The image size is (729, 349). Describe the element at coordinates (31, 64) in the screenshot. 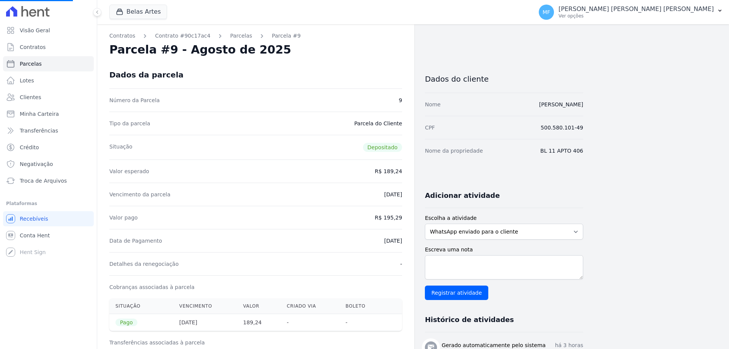

I see `span: Parcelas` at that location.